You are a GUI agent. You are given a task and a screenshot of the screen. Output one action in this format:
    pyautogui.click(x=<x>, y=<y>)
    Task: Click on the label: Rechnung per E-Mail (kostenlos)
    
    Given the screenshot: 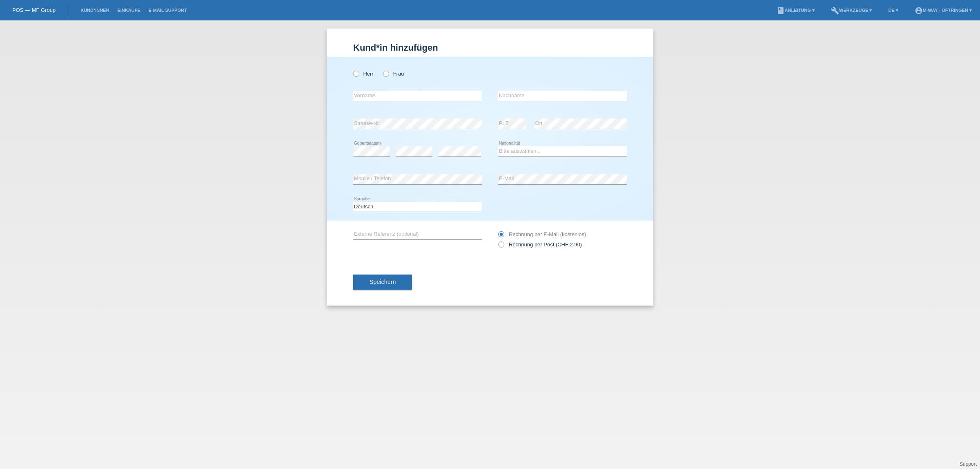 What is the action you would take?
    pyautogui.click(x=542, y=234)
    